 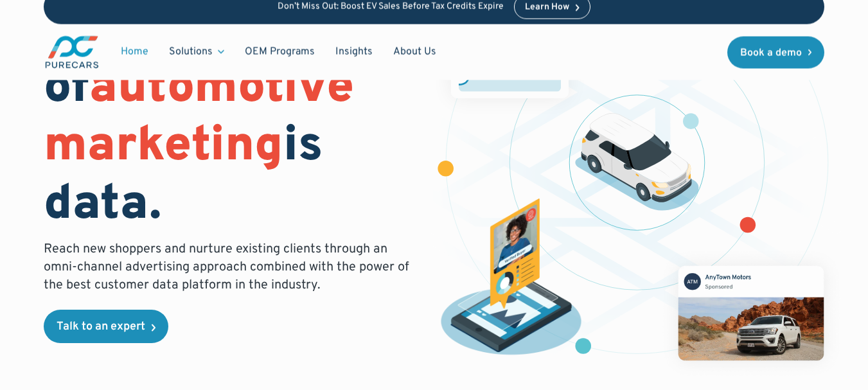 I want to click on a: Insights, so click(x=354, y=52).